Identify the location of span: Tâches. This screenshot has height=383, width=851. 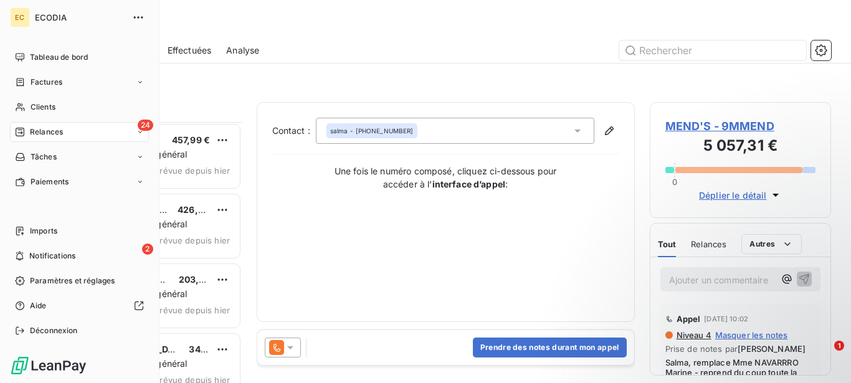
(44, 157).